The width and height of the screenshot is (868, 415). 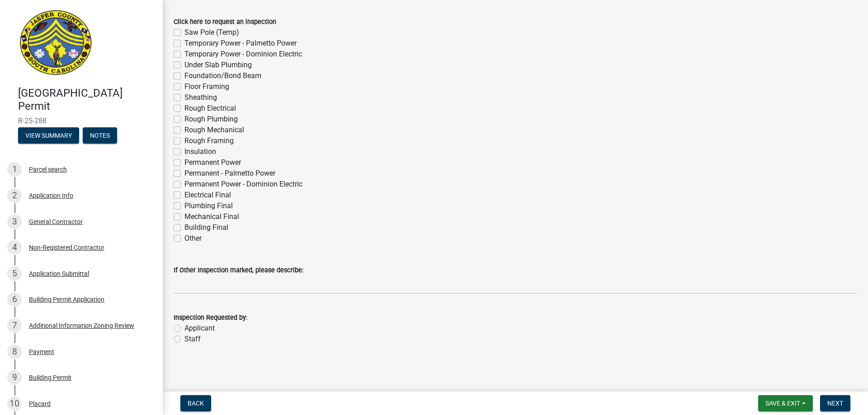 What do you see at coordinates (201, 98) in the screenshot?
I see `label: Sheathing` at bounding box center [201, 98].